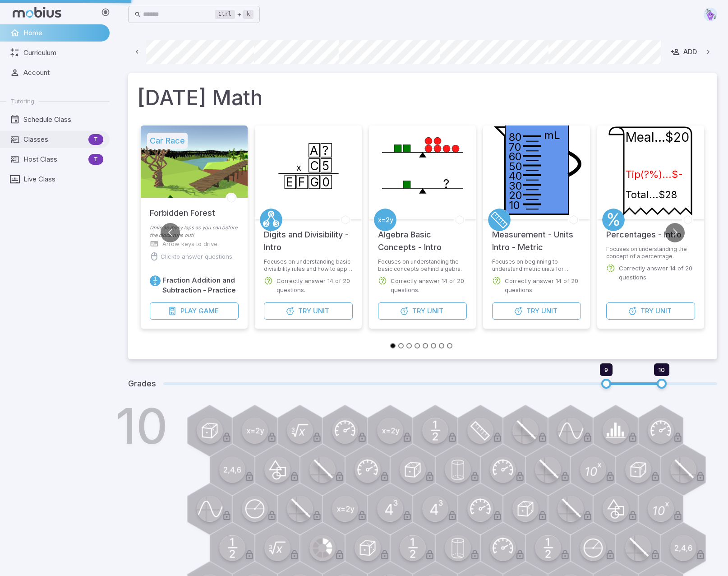  What do you see at coordinates (194, 231) in the screenshot?
I see `p: Drive as many laps as you can before the clock runs out!` at bounding box center [194, 231].